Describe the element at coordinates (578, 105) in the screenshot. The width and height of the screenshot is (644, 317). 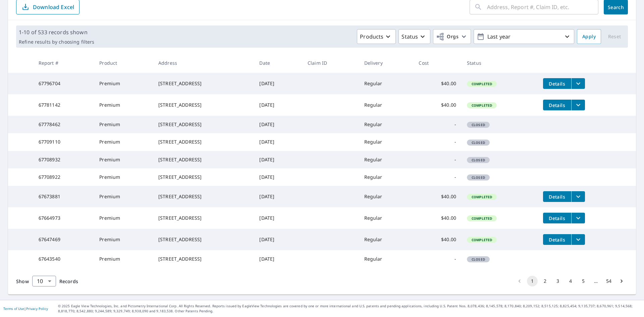
I see `button: filesDropdownBtn-67781142` at that location.